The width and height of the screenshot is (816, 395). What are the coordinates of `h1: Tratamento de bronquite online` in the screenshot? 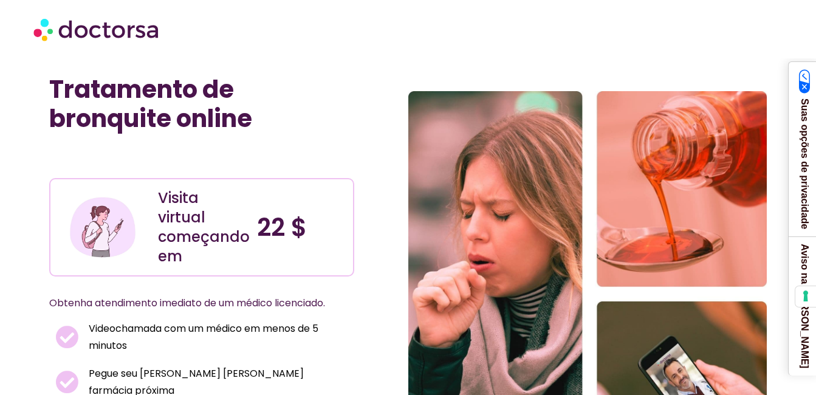 It's located at (202, 104).